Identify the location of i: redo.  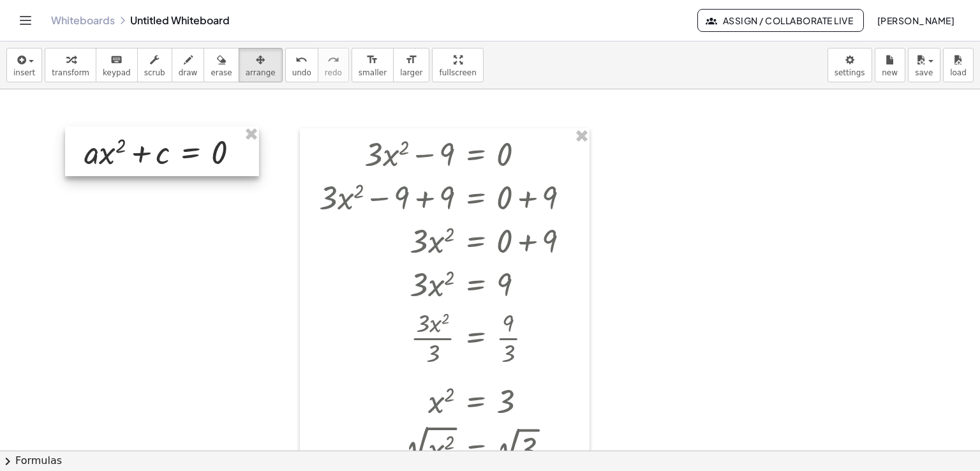
(333, 60).